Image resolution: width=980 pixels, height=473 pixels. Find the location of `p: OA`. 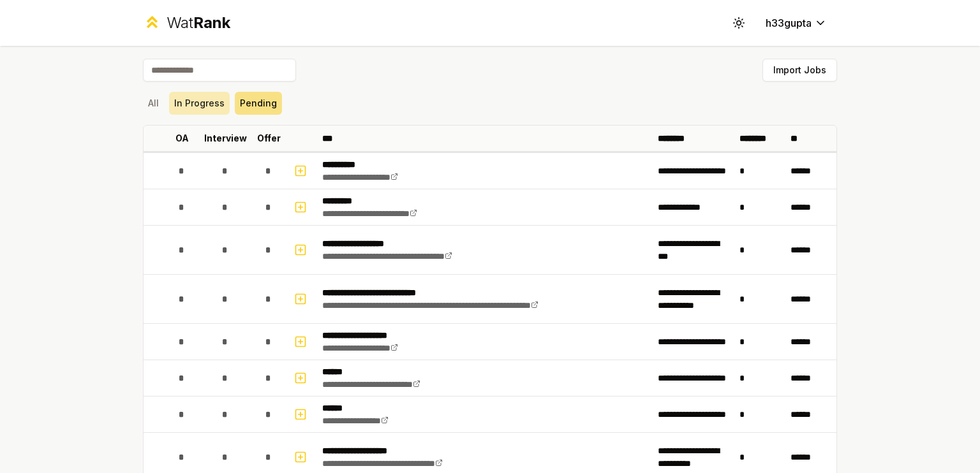

p: OA is located at coordinates (182, 138).